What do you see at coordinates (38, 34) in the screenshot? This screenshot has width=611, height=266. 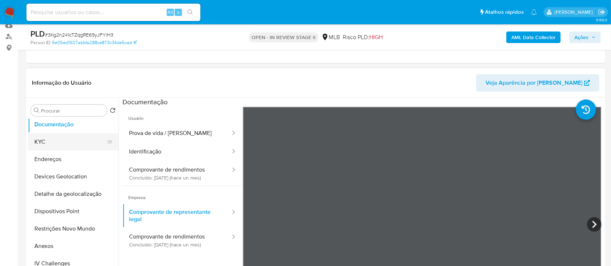 I see `b: PLD` at bounding box center [38, 34].